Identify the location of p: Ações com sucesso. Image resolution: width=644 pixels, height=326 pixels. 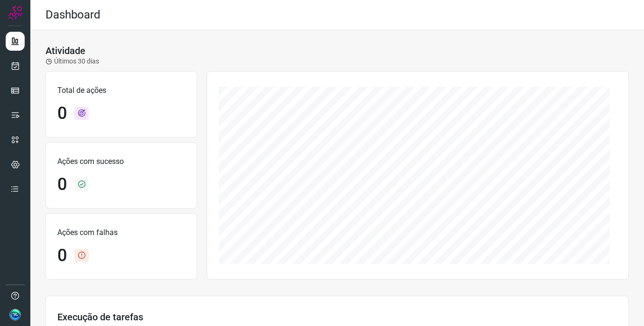
(121, 162).